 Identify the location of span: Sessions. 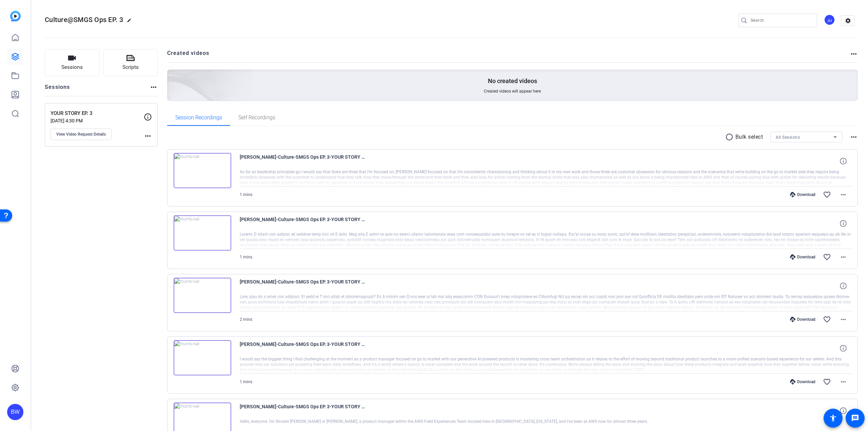
(72, 67).